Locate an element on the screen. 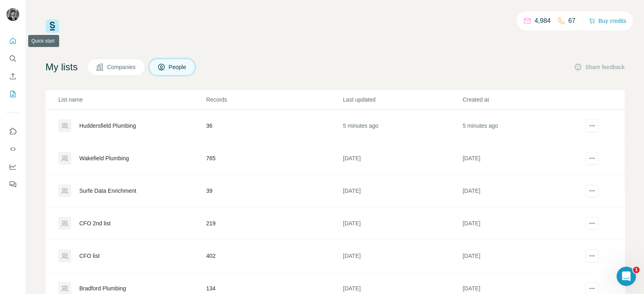 The width and height of the screenshot is (644, 294). span: People is located at coordinates (178, 67).